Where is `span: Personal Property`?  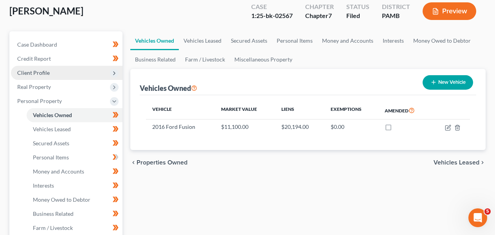
span: Personal Property is located at coordinates (40, 101).